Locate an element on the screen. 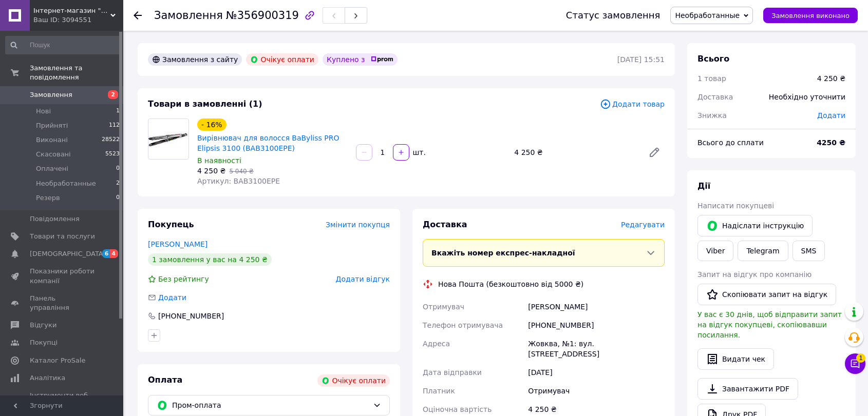  span: Інструменти веб-майстра та SEO is located at coordinates (62, 400).